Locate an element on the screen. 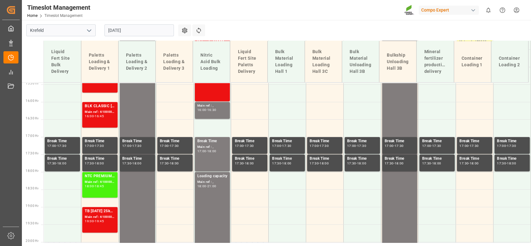 Image resolution: width=531 pixels, height=246 pixels. div: 16:45 is located at coordinates (99, 116).